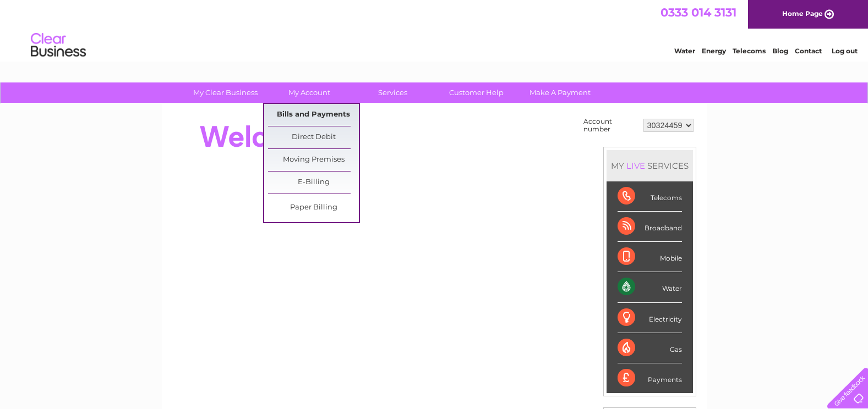 Image resolution: width=868 pixels, height=409 pixels. I want to click on a: Telecoms, so click(749, 51).